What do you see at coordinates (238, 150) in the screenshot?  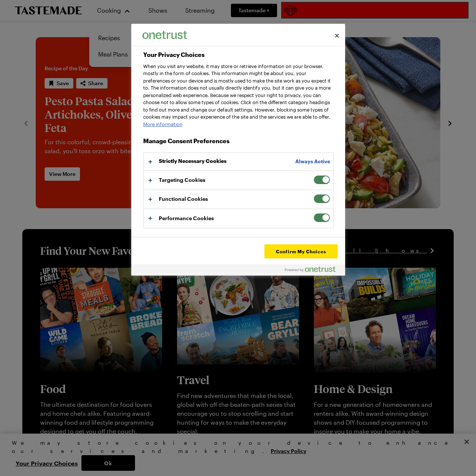 I see `div: Preference center` at bounding box center [238, 150].